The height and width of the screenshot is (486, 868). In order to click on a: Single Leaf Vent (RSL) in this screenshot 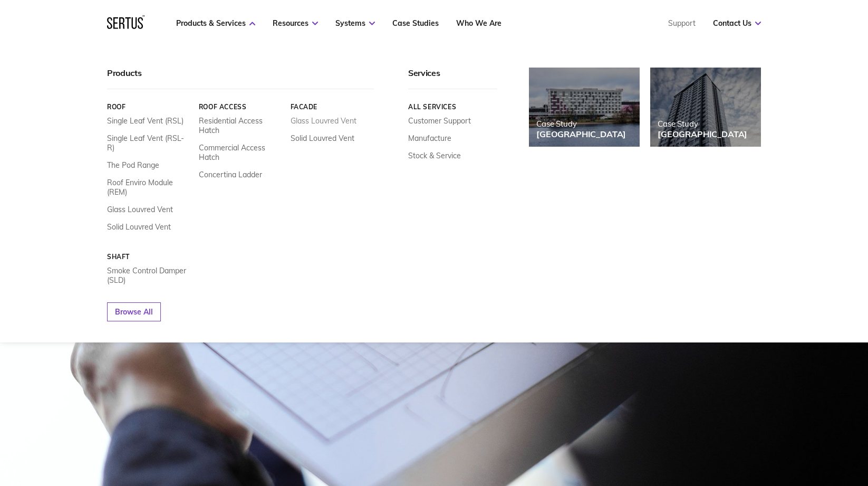, I will do `click(145, 121)`.